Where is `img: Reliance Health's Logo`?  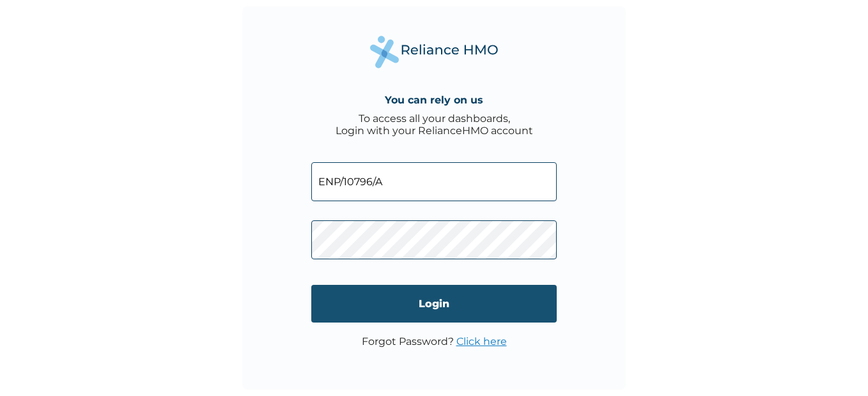
img: Reliance Health's Logo is located at coordinates (434, 51).